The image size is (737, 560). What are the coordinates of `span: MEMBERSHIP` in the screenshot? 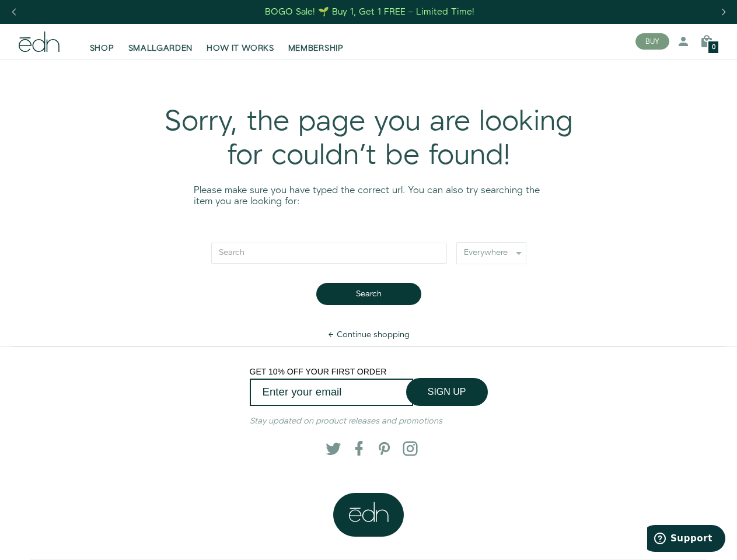 It's located at (316, 48).